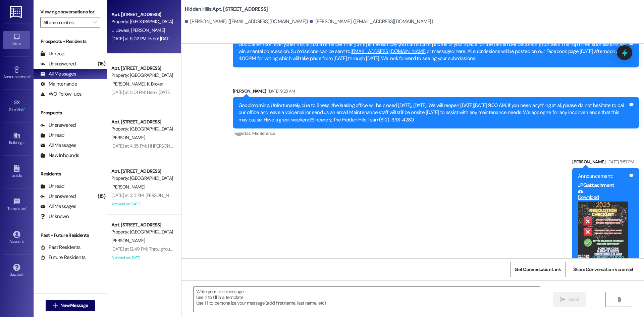  What do you see at coordinates (74, 305) in the screenshot?
I see `span: New Message` at bounding box center [74, 305].